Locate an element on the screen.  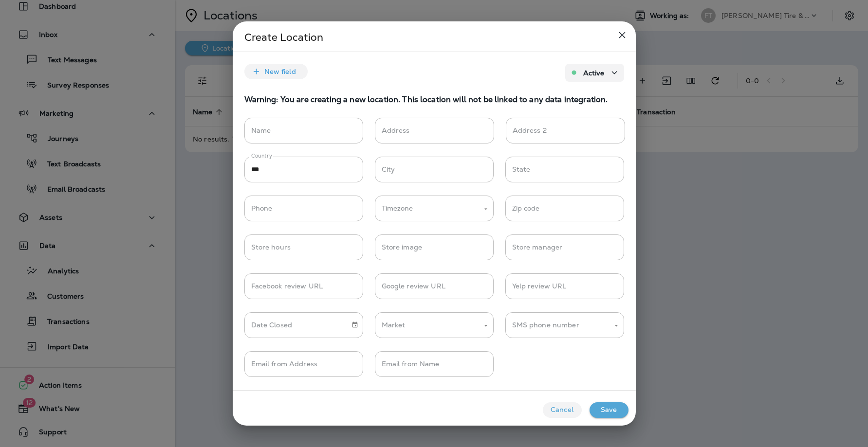
p: Active is located at coordinates (594, 73).